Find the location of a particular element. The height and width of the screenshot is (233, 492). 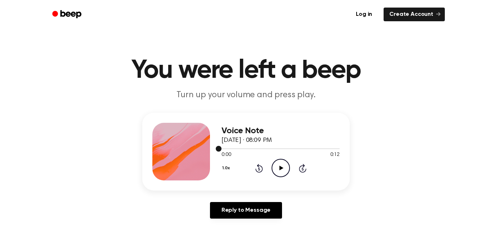

a: Reply to Message is located at coordinates (246, 210).